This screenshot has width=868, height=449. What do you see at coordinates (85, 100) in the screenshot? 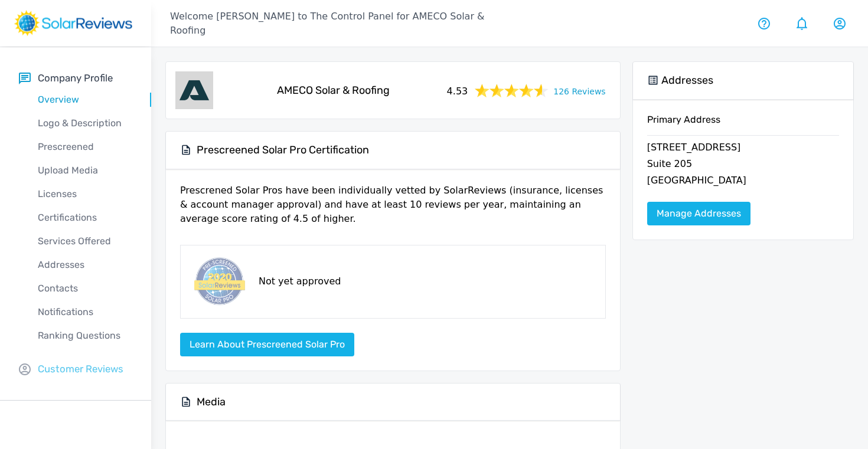
I see `p: Overview` at bounding box center [85, 100].